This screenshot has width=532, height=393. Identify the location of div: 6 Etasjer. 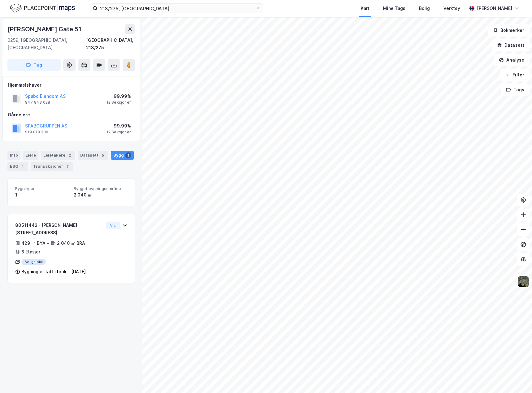
(31, 252).